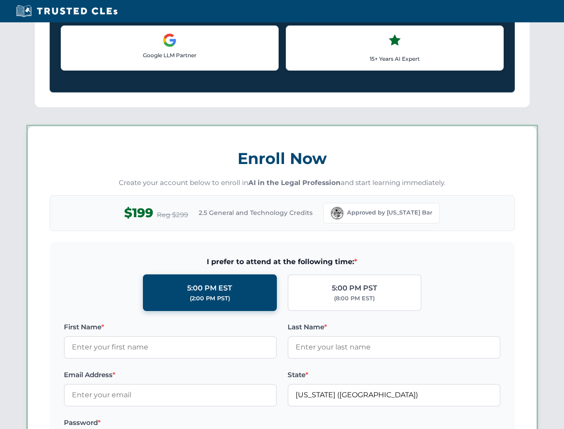 This screenshot has width=564, height=429. Describe the element at coordinates (67, 11) in the screenshot. I see `img: Trusted CLEs` at that location.